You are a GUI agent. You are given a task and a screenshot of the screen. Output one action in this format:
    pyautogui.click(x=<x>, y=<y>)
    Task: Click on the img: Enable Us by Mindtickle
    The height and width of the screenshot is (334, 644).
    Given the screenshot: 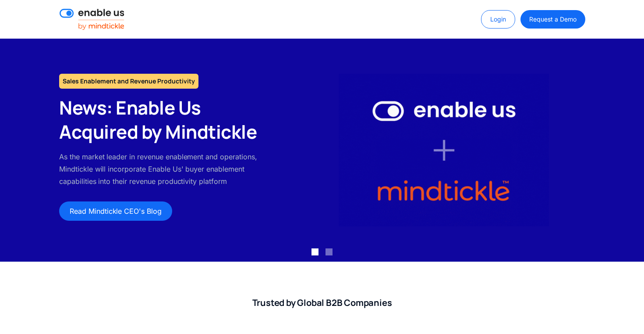 What is the action you would take?
    pyautogui.click(x=444, y=150)
    